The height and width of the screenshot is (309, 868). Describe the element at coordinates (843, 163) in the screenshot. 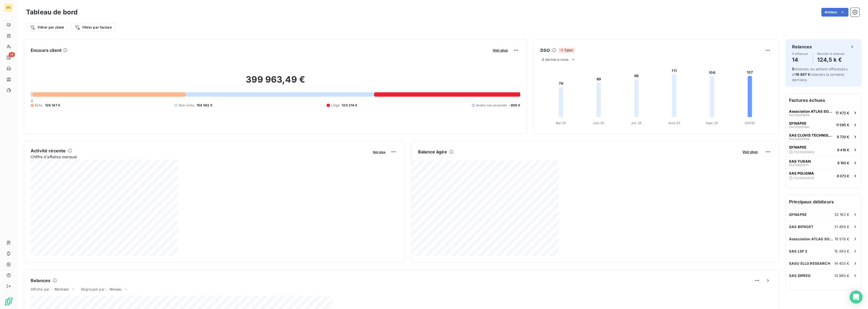

I see `span: 8 160 €` at that location.